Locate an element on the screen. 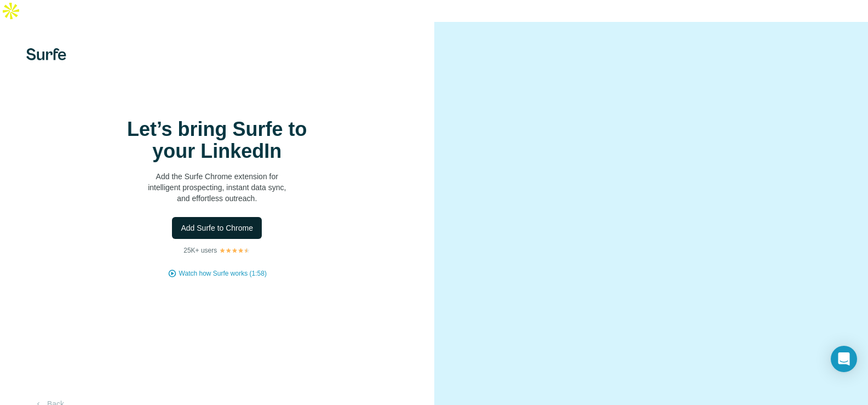 The height and width of the screenshot is (405, 868). span: Watch how Surfe works (1:58) is located at coordinates (223, 273).